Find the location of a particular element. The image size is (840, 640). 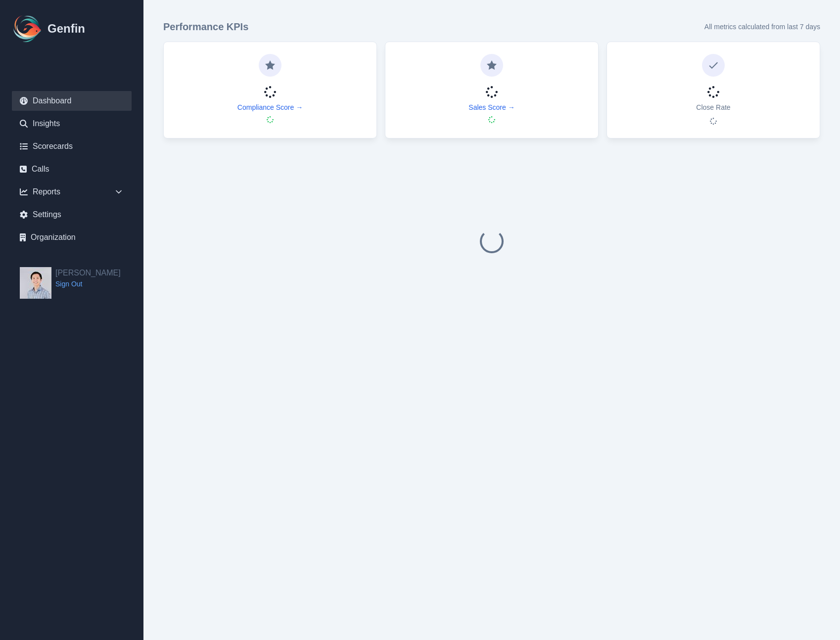

div: Reports is located at coordinates (72, 192).